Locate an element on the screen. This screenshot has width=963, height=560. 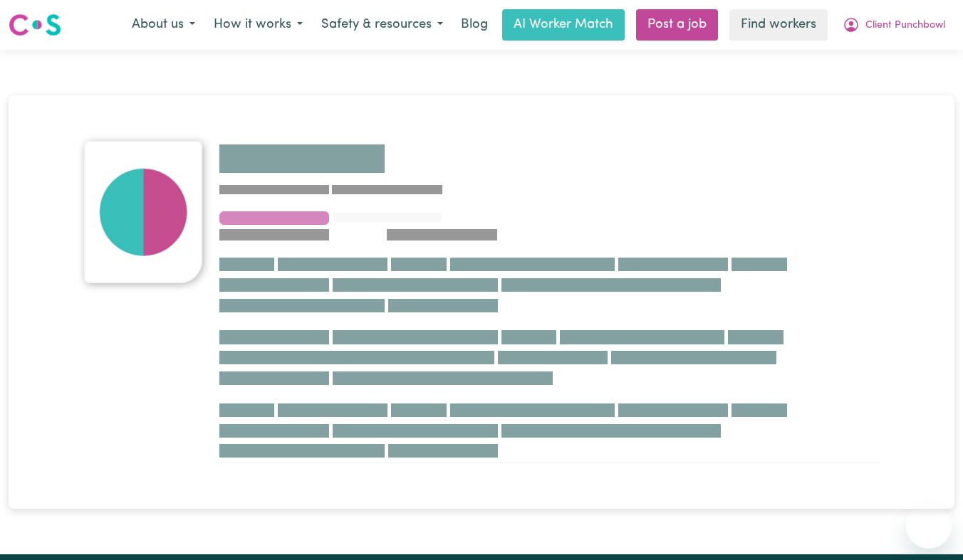
img: Careseekers logo is located at coordinates (35, 25).